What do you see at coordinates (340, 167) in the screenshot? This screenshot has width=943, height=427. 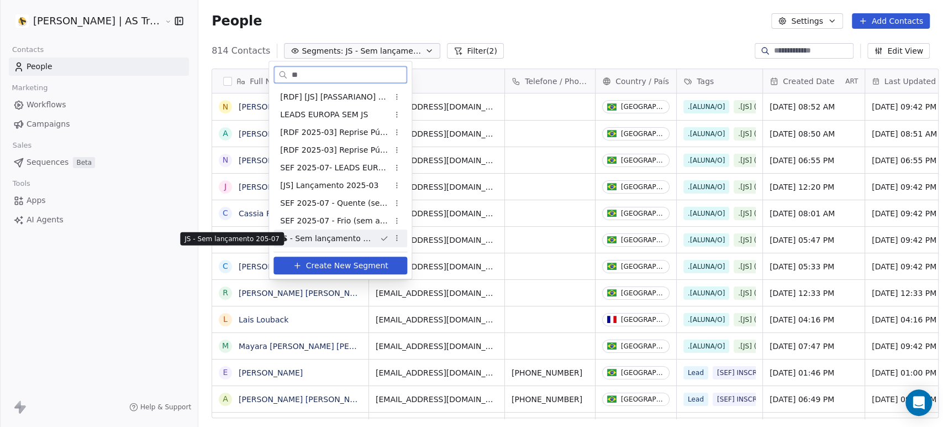 I see `div: Suggestions` at bounding box center [340, 167].